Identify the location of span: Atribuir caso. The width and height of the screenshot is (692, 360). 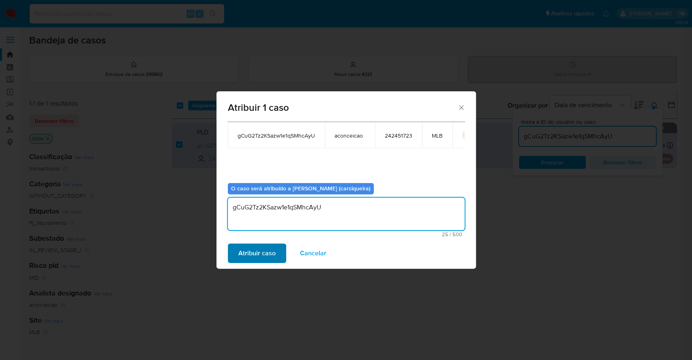
(257, 253).